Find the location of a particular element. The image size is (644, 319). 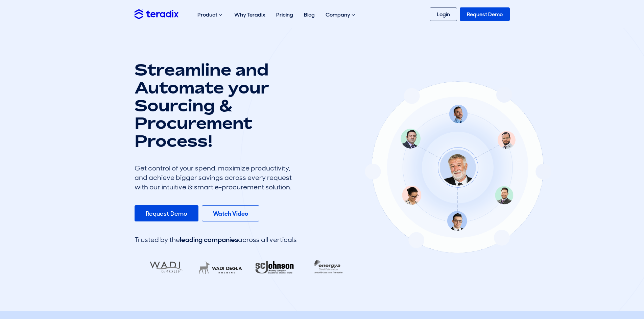

a: Blog is located at coordinates (309, 14).